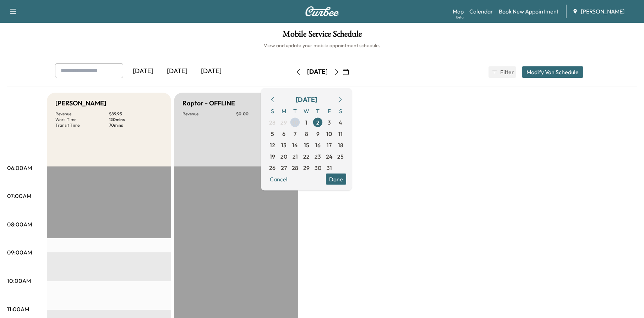  Describe the element at coordinates (458, 11) in the screenshot. I see `a: MapBeta` at that location.